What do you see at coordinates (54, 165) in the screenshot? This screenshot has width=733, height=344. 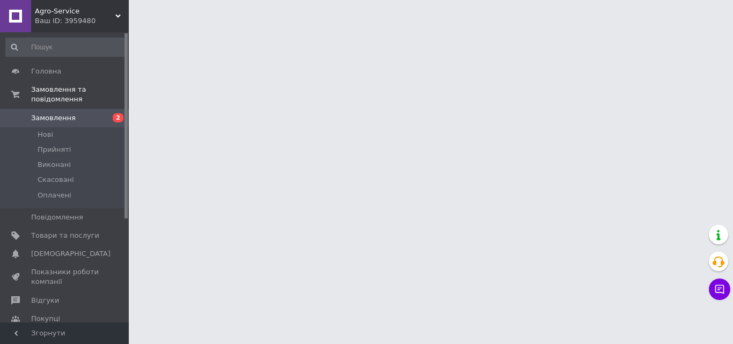 I see `span: Виконані` at bounding box center [54, 165].